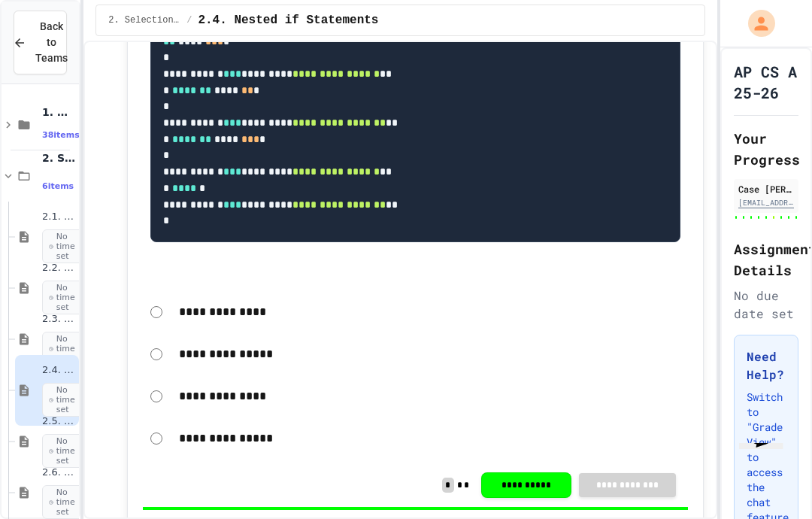  I want to click on button: Back to Teams, so click(40, 42).